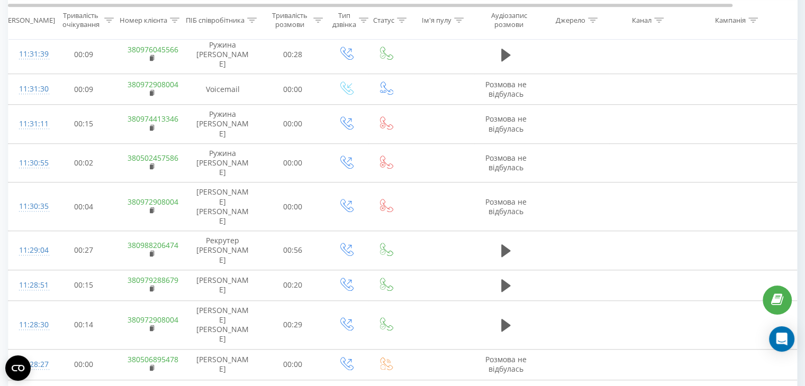 This screenshot has width=805, height=386. What do you see at coordinates (30, 163) in the screenshot?
I see `div: 11:30:55` at bounding box center [30, 163].